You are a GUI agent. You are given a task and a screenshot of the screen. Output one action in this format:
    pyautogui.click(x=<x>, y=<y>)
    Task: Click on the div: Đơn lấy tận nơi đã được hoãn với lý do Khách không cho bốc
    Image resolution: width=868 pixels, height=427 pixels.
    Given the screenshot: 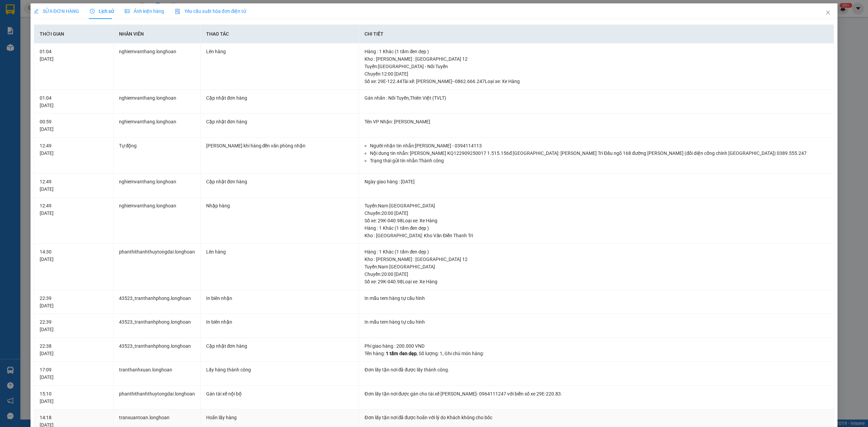 What is the action you would take?
    pyautogui.click(x=596, y=418)
    